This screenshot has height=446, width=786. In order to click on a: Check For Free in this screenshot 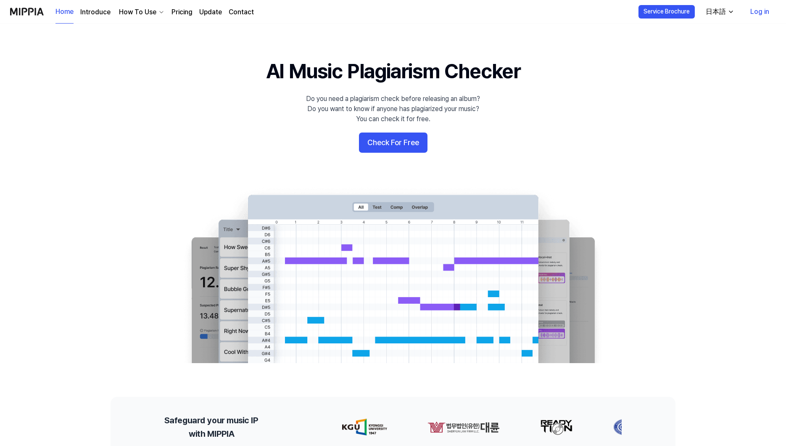, I will do `click(393, 142)`.